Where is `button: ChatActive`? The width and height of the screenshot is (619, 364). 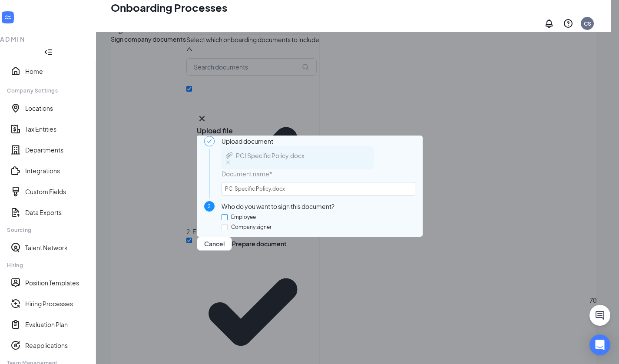 button: ChatActive is located at coordinates (599, 315).